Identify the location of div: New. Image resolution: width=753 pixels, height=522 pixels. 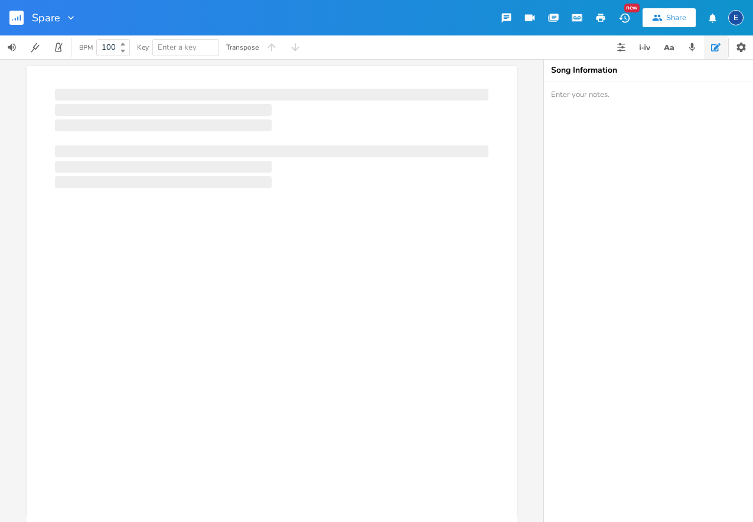
(632, 8).